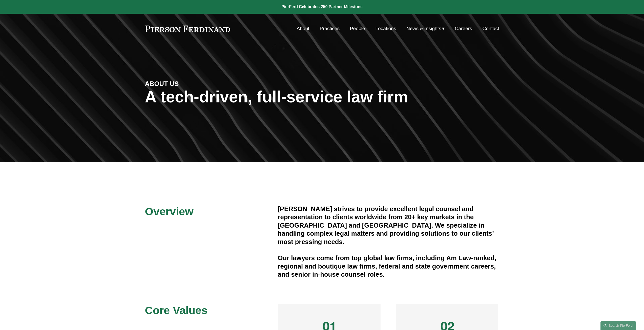 Image resolution: width=644 pixels, height=330 pixels. Describe the element at coordinates (303, 28) in the screenshot. I see `a: About` at that location.